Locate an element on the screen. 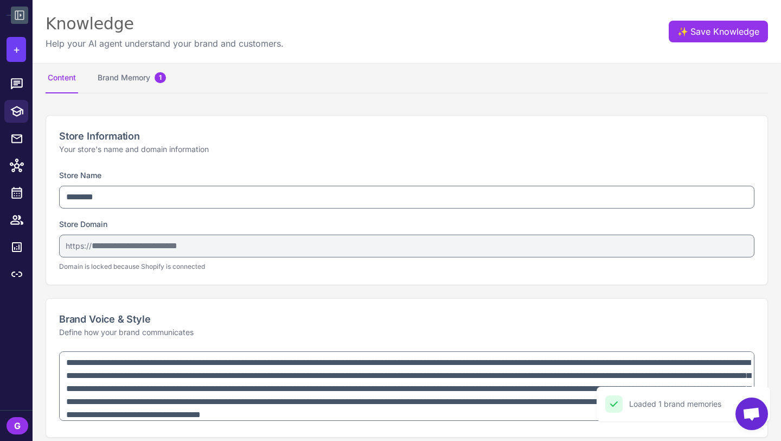 The image size is (781, 441). span: 1 is located at coordinates (160, 78).